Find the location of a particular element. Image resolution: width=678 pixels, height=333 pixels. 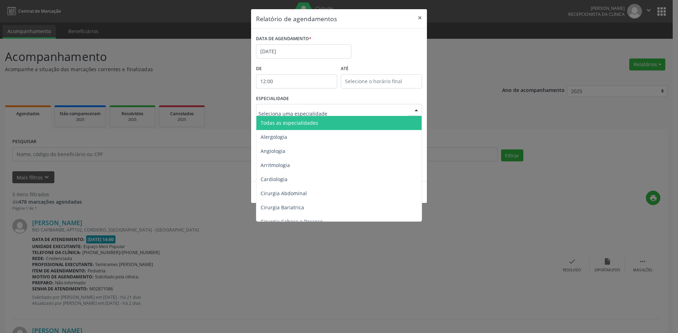

span: Cirurgia Cabeça e Pescoço is located at coordinates (291, 222).